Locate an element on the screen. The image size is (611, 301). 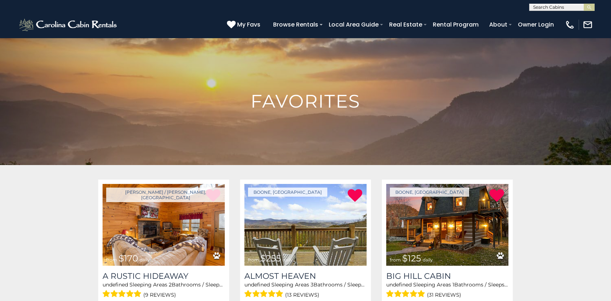
span: $255 is located at coordinates (271, 258).